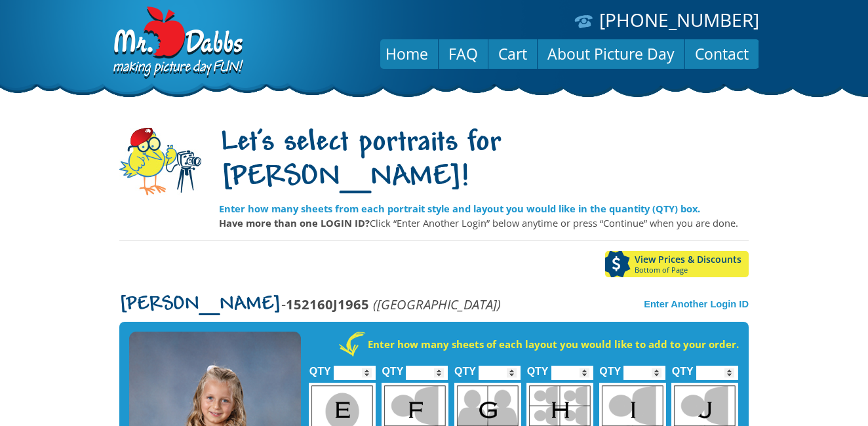 The height and width of the screenshot is (426, 868). I want to click on strong: Enter how many sheets of each layout you would like to add to your order., so click(553, 344).